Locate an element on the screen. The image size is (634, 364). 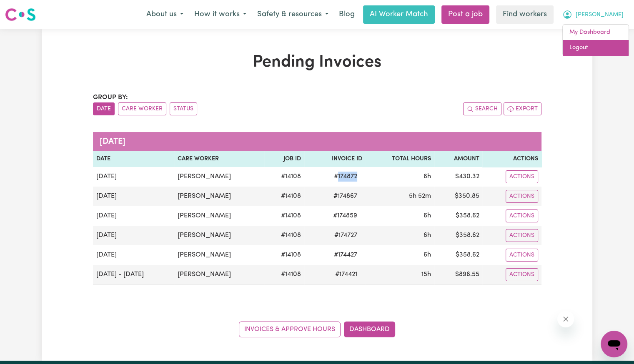
a: Blog is located at coordinates (346, 15).